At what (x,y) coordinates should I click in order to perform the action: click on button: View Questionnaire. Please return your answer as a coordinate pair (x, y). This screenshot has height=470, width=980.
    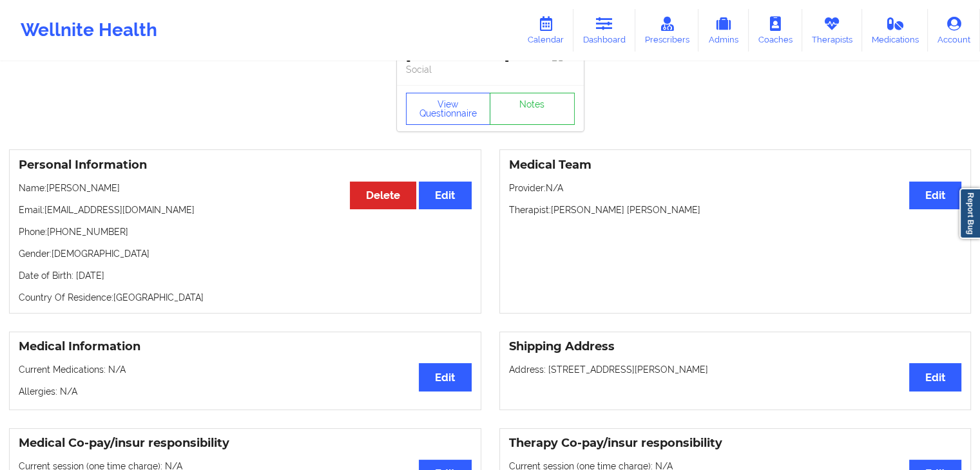
    Looking at the image, I should click on (449, 109).